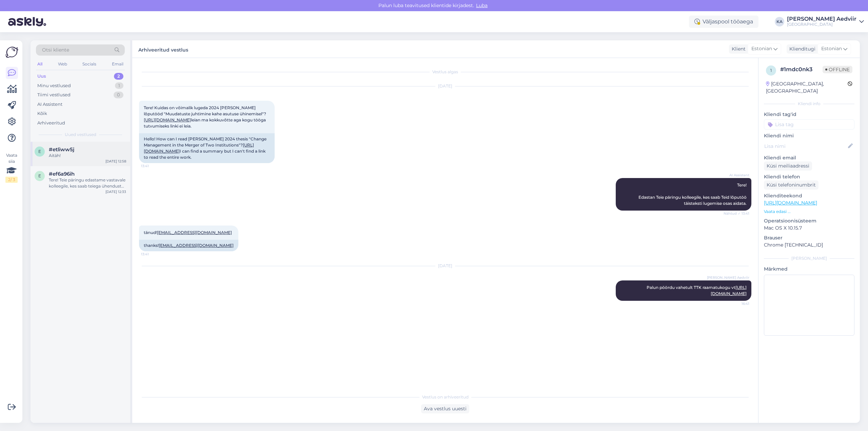 The width and height of the screenshot is (868, 431). I want to click on div: Aitäh!, so click(88, 155).